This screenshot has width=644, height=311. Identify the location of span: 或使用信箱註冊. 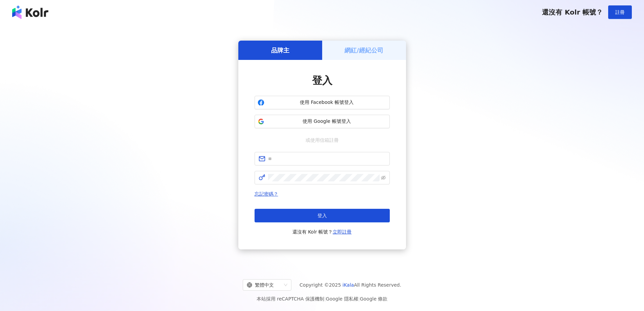
(322, 140).